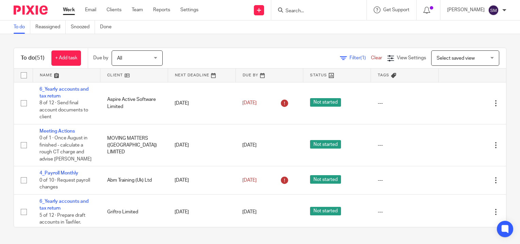  I want to click on span: Filter, so click(360, 58).